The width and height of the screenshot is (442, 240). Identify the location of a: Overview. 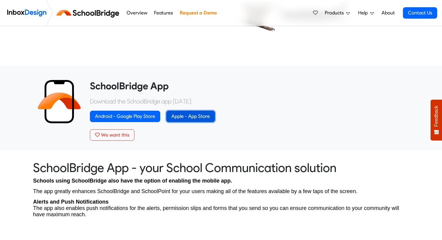
(137, 13).